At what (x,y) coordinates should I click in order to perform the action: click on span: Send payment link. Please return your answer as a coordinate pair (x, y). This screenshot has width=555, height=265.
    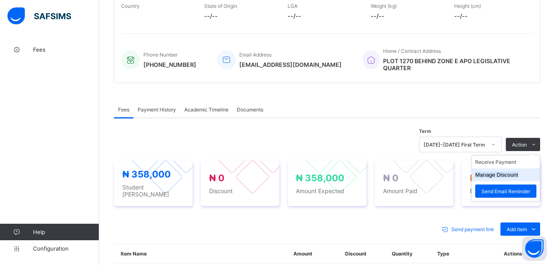
    Looking at the image, I should click on (473, 229).